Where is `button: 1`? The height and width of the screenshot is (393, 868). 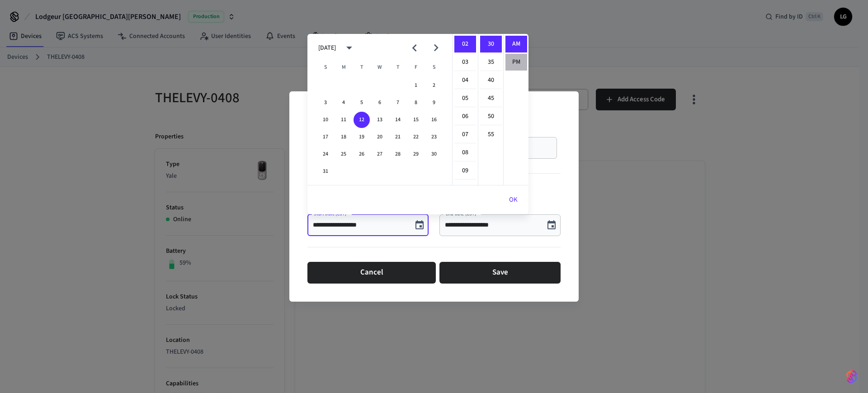
button: 1 is located at coordinates (416, 85).